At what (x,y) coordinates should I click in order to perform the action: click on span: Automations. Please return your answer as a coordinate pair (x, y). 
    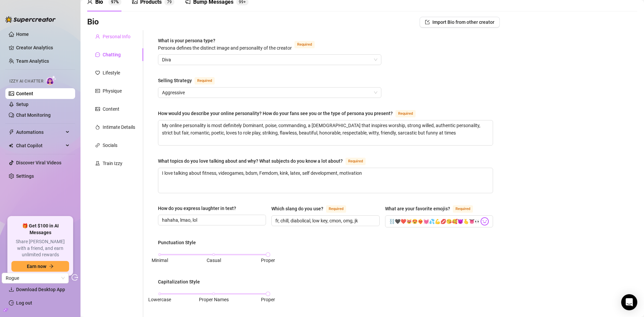
    Looking at the image, I should click on (40, 132).